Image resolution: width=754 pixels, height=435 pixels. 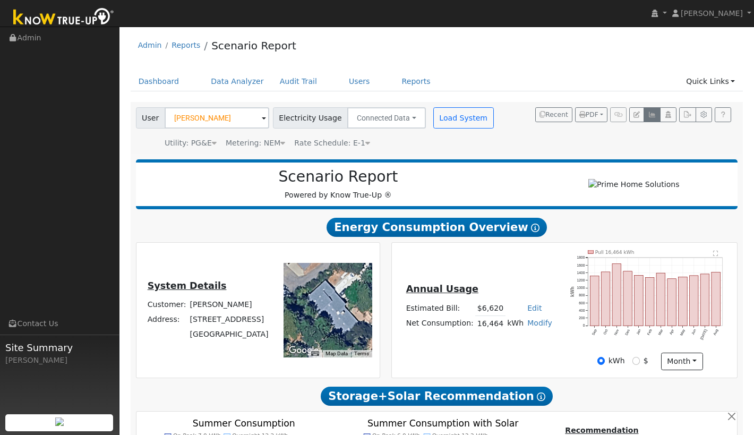 I want to click on text: 200, so click(x=582, y=318).